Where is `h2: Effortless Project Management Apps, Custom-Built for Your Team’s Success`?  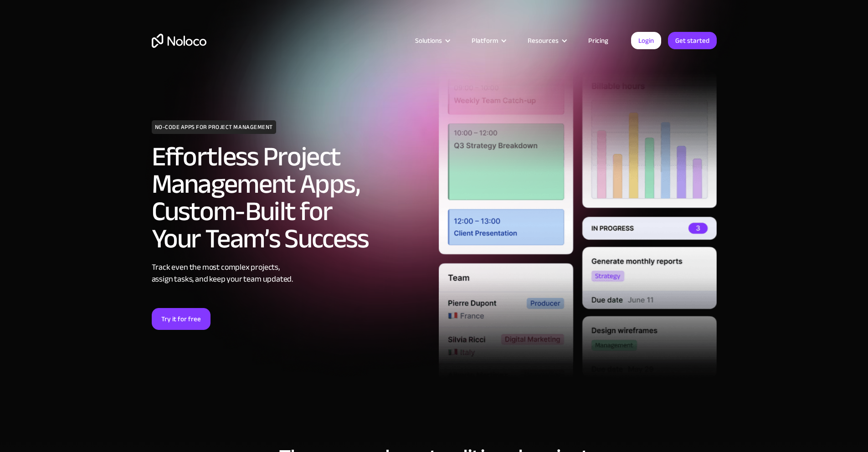
h2: Effortless Project Management Apps, Custom-Built for Your Team’s Success is located at coordinates (291, 197).